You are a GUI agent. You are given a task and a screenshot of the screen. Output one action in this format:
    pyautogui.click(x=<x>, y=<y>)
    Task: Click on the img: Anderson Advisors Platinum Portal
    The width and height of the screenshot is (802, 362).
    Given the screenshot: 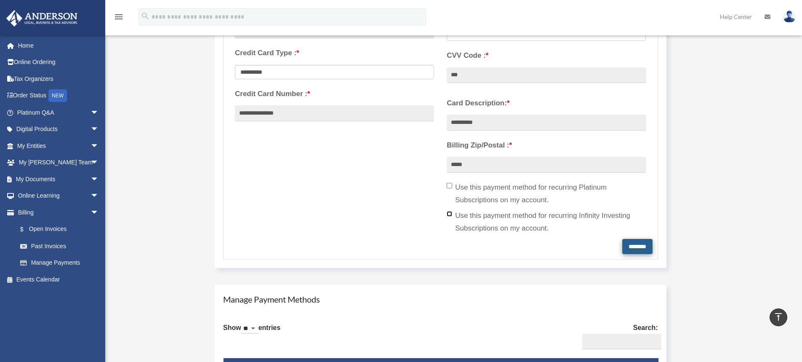 What is the action you would take?
    pyautogui.click(x=42, y=18)
    